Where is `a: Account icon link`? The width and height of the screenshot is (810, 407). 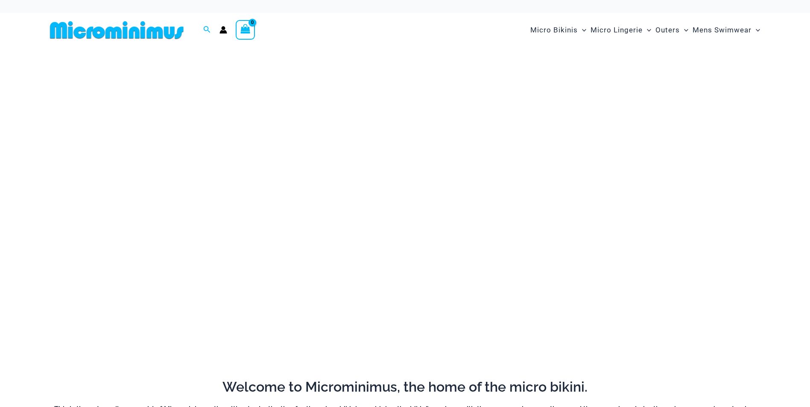 a: Account icon link is located at coordinates (223, 30).